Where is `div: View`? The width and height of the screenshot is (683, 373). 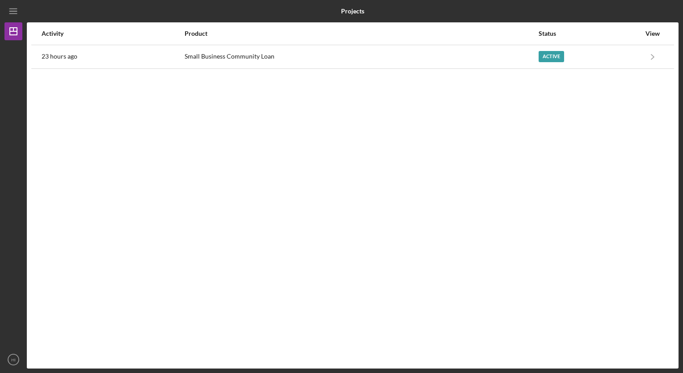 div: View is located at coordinates (653, 34).